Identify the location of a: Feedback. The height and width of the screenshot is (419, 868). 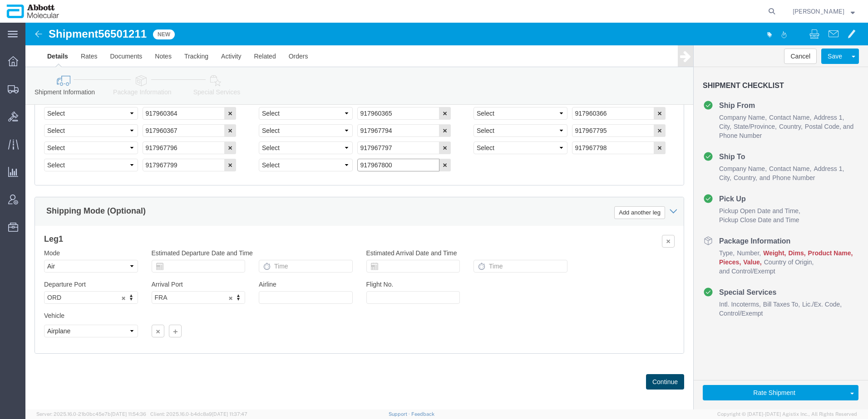
(422, 415).